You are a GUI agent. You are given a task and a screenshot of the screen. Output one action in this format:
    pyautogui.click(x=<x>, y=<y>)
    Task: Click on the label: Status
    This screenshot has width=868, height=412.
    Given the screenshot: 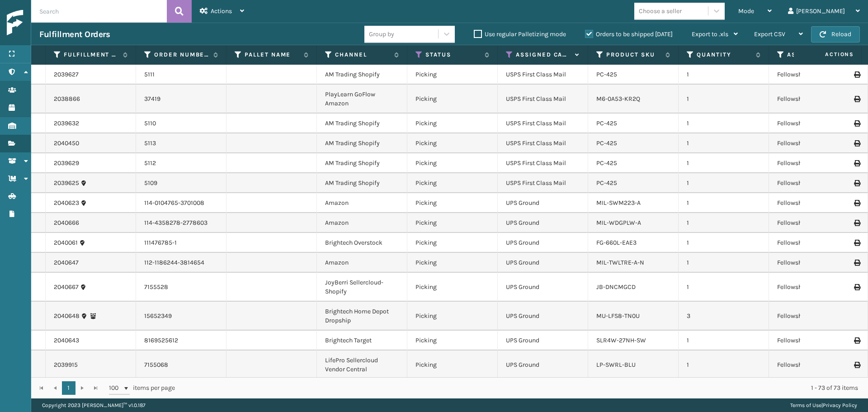 What is the action you would take?
    pyautogui.click(x=452, y=55)
    